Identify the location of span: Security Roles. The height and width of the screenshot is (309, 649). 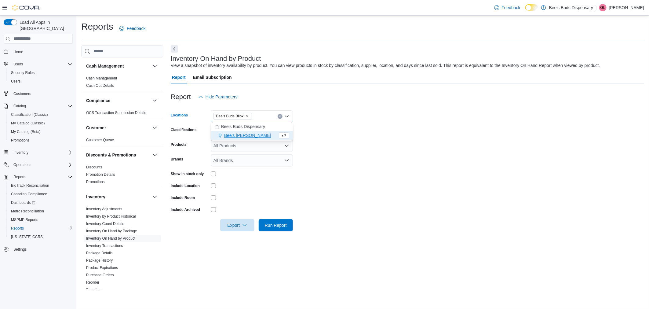
(41, 73).